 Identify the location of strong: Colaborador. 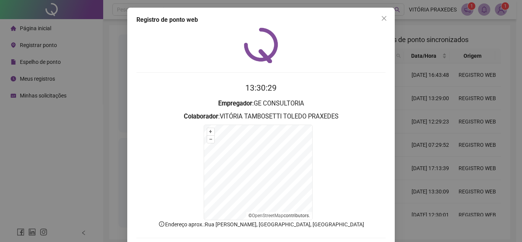
(201, 116).